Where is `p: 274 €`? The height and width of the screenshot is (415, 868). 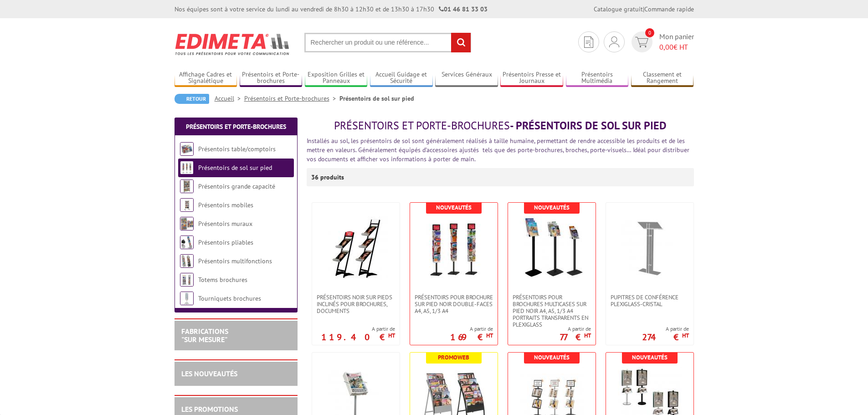 p: 274 € is located at coordinates (666, 337).